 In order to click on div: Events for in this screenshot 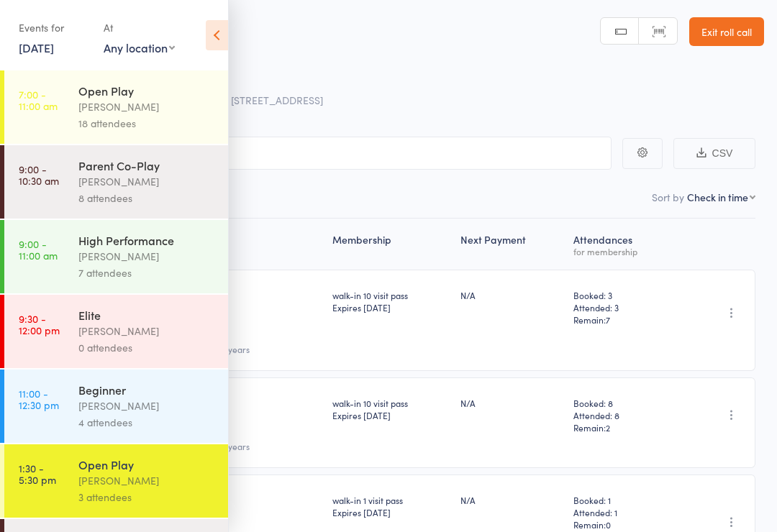, I will do `click(54, 27)`.